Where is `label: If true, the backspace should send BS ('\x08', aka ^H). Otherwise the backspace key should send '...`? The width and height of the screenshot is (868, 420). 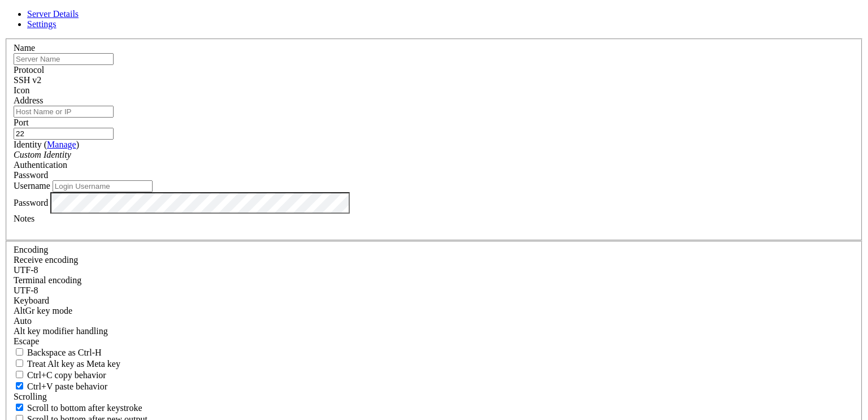 label: If true, the backspace should send BS ('\x08', aka ^H). Otherwise the backspace key should send '... is located at coordinates (58, 352).